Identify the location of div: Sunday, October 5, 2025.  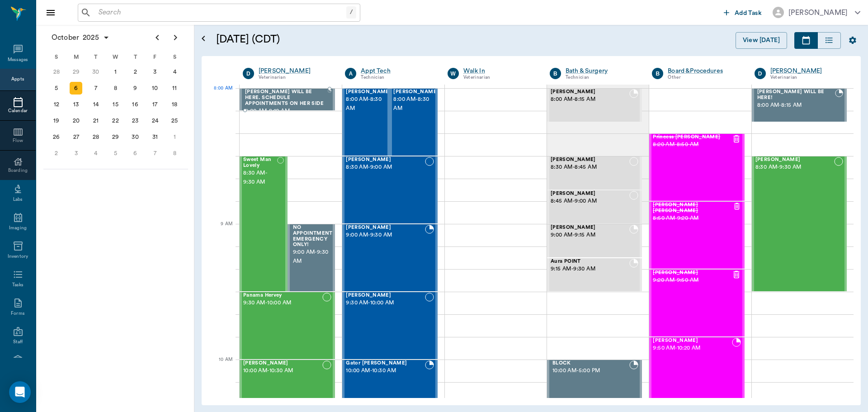
(56, 88).